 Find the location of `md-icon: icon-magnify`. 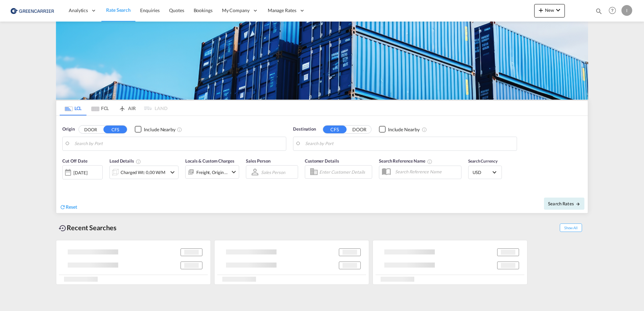

md-icon: icon-magnify is located at coordinates (599, 11).